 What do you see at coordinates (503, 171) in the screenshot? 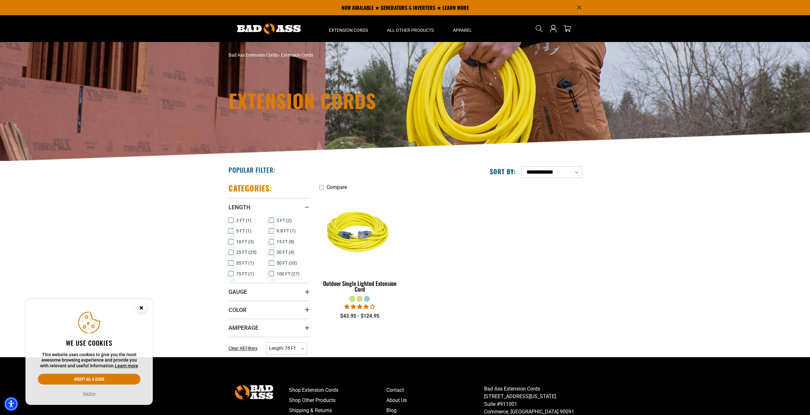
I see `label: Sort by:` at bounding box center [503, 171].